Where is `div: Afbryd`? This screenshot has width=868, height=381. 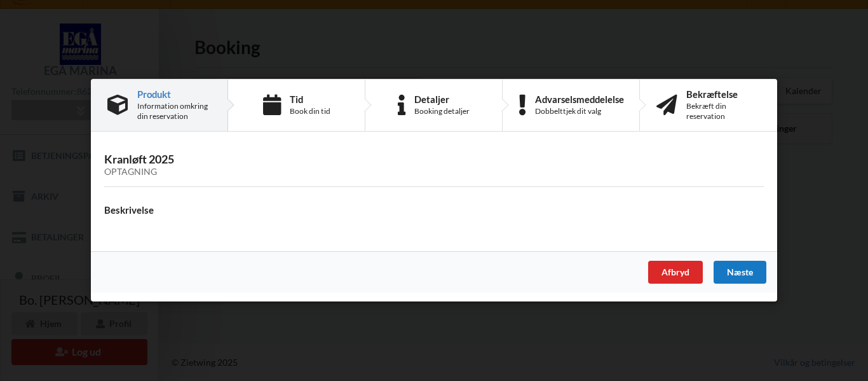
div: Afbryd is located at coordinates (675, 273).